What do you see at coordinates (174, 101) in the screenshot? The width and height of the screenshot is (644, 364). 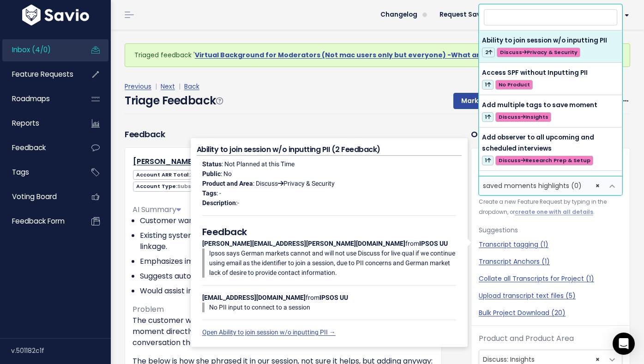 I see `h4: Triage Feedback` at bounding box center [174, 101].